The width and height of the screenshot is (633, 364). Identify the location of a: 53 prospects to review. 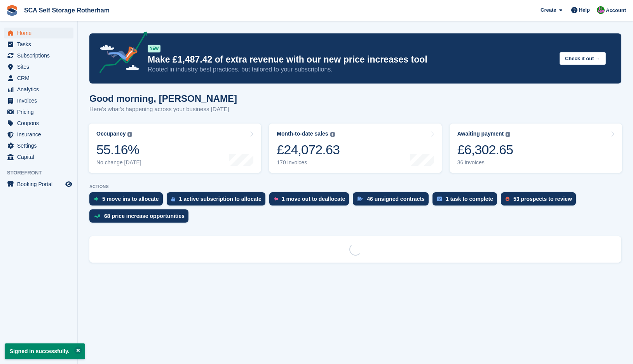
(540, 201).